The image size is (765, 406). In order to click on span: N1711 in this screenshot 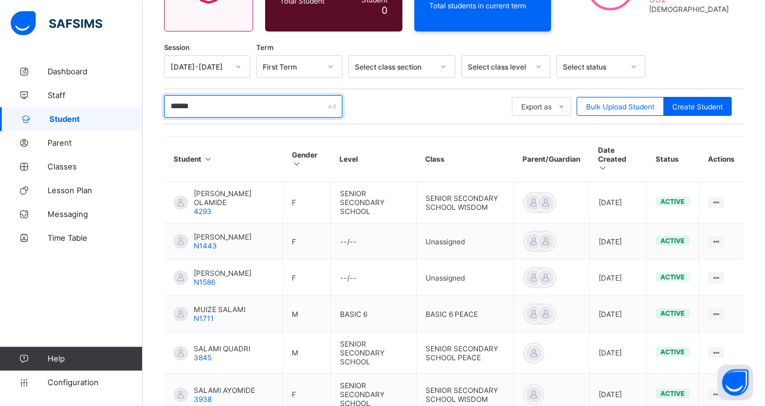, I will do `click(204, 318)`.